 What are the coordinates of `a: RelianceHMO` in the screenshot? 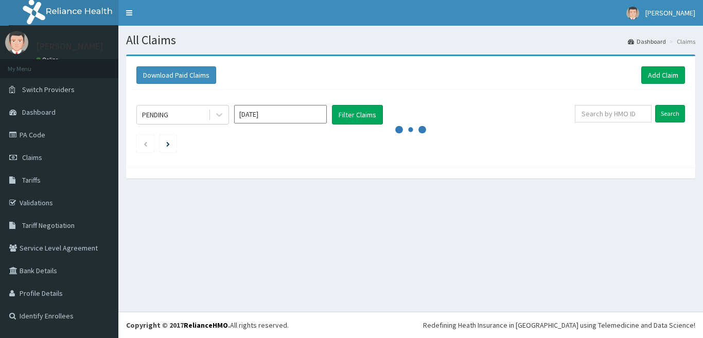 It's located at (206, 325).